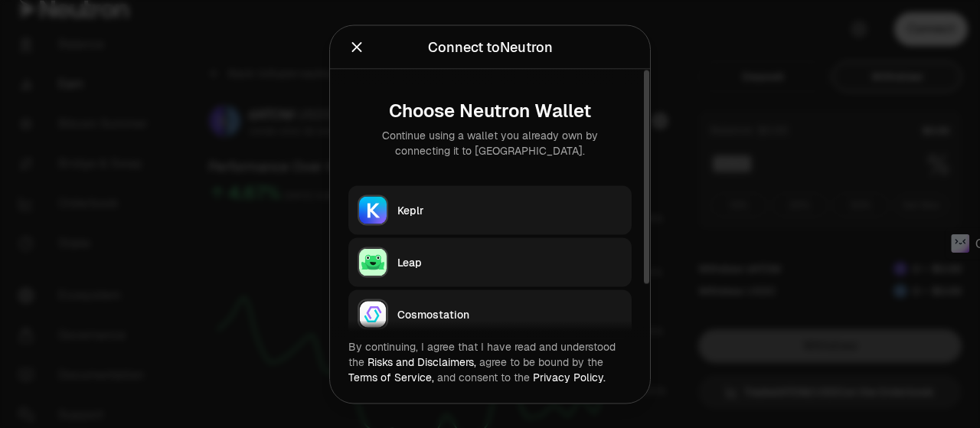 The image size is (980, 428). Describe the element at coordinates (510, 314) in the screenshot. I see `div: Cosmostation` at that location.